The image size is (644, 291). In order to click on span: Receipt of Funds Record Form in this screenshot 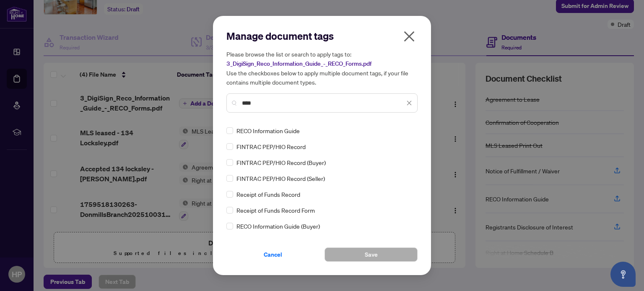, I will do `click(276, 210)`.